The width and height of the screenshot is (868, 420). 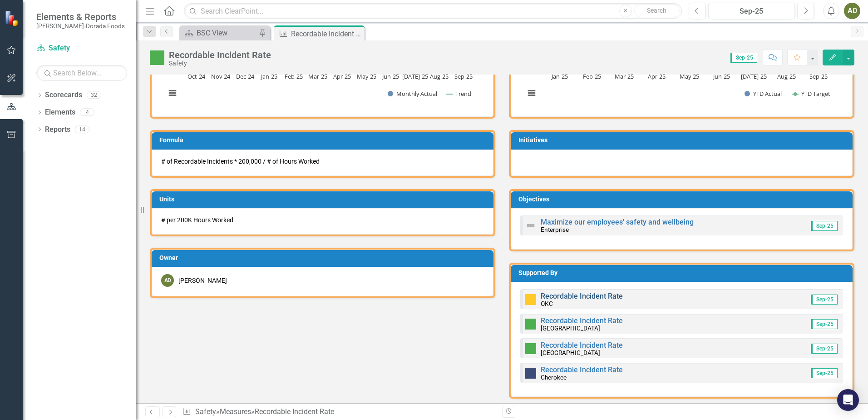 What do you see at coordinates (617, 221) in the screenshot?
I see `a: Maximize our employees' safety and wellbeing` at bounding box center [617, 221].